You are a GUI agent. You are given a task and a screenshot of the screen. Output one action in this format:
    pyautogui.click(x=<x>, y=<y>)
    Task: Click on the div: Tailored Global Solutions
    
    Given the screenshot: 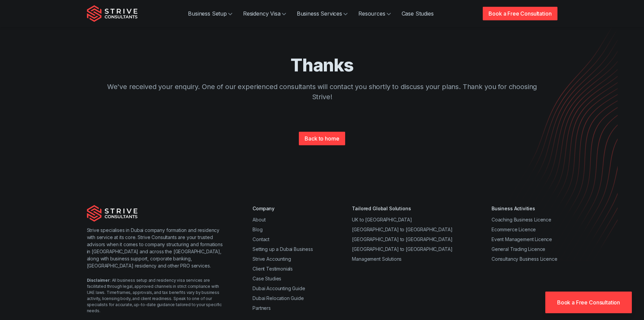 What is the action you would take?
    pyautogui.click(x=402, y=208)
    